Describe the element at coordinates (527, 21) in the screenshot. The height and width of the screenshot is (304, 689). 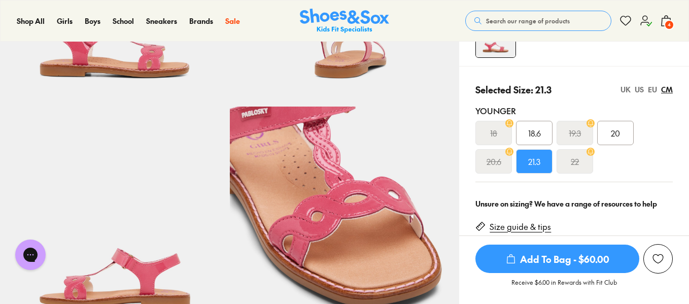
I see `span: Search our range of products` at that location.